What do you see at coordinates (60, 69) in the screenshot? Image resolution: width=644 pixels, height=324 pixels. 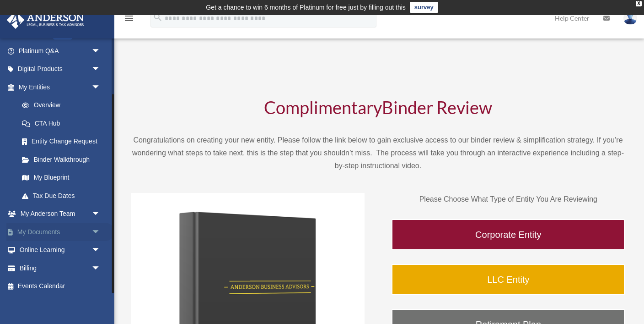 I see `a: Digital Productsarrow_drop_down` at bounding box center [60, 69].